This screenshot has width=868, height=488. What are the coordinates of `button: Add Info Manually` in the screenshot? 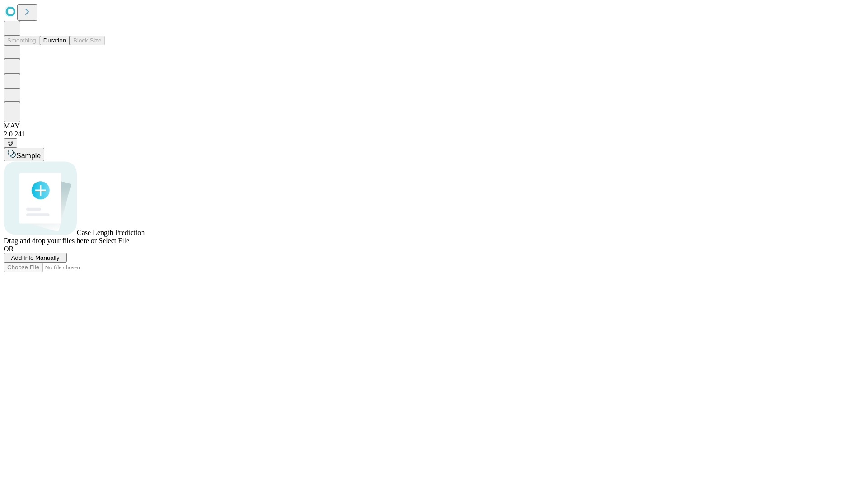 It's located at (35, 257).